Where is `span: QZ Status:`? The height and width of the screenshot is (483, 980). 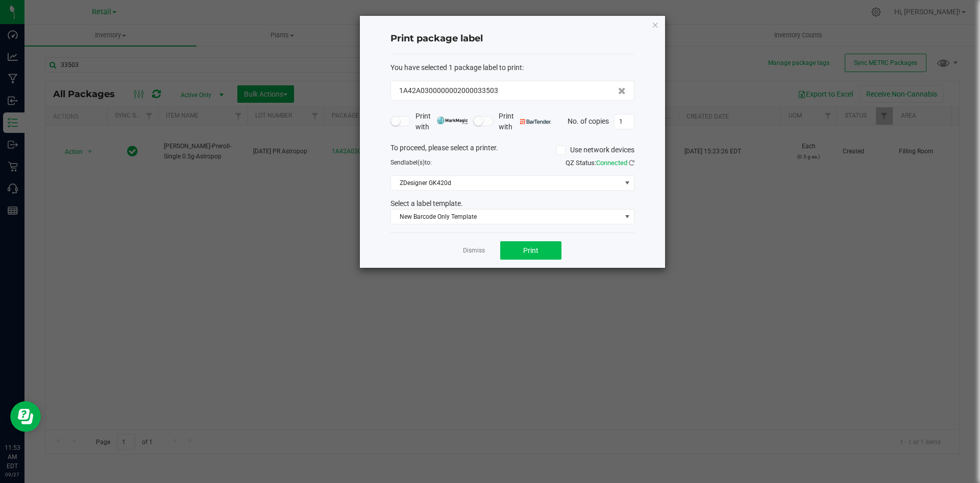
span: QZ Status: is located at coordinates (599, 162).